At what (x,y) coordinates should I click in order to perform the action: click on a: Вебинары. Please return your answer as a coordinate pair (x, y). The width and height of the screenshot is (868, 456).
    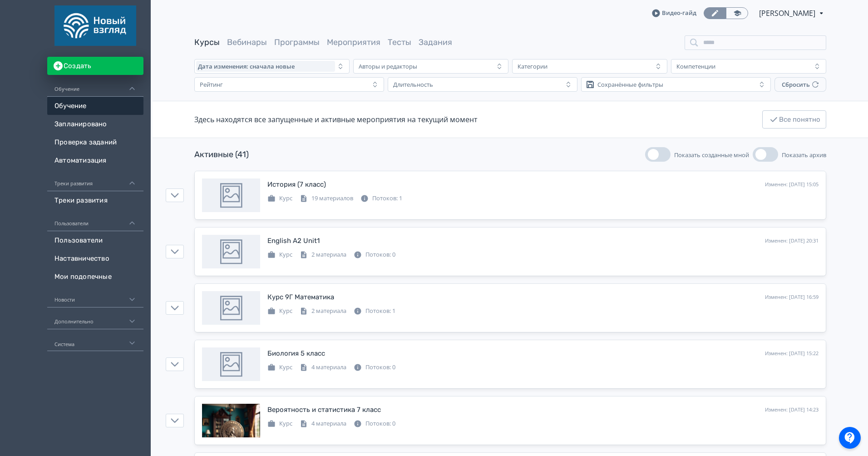
    Looking at the image, I should click on (247, 42).